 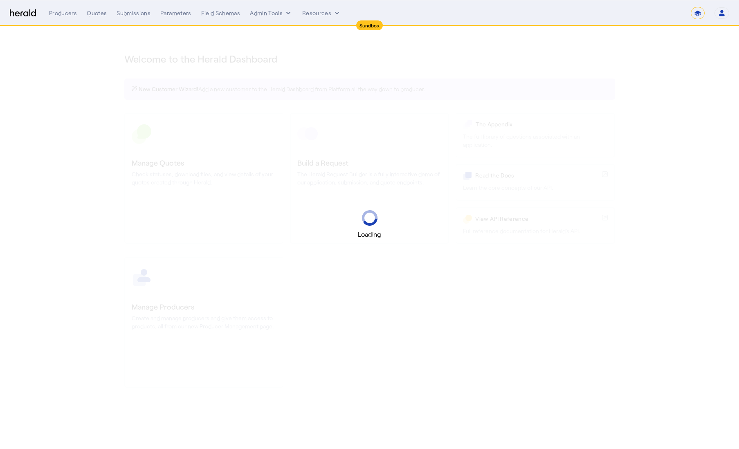 What do you see at coordinates (23, 13) in the screenshot?
I see `img: Herald Logo` at bounding box center [23, 13].